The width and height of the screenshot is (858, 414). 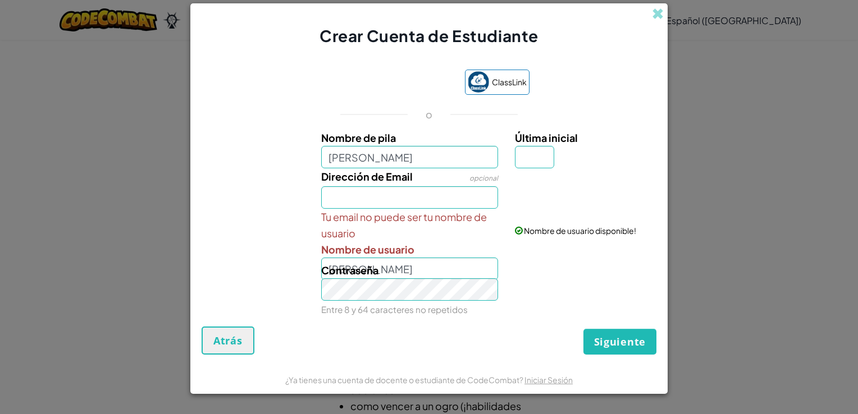 I want to click on span: ¿Ya tienes una cuenta de docente o estudiante de CodeCombat?, so click(x=405, y=380).